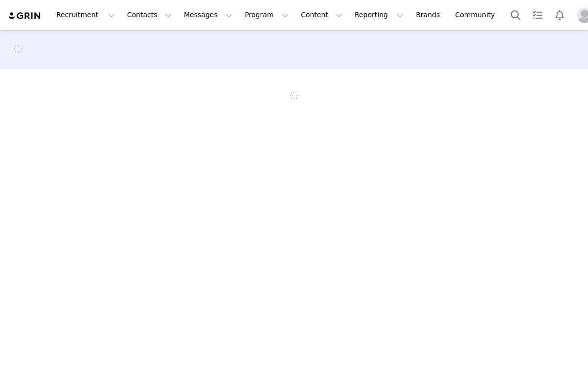 The width and height of the screenshot is (588, 382). What do you see at coordinates (267, 15) in the screenshot?
I see `button: Program` at bounding box center [267, 15].